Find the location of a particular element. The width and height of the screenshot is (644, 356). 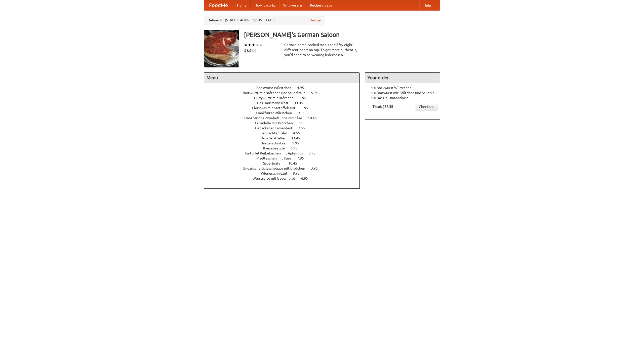

span: Sauerbraten is located at coordinates (275, 163).